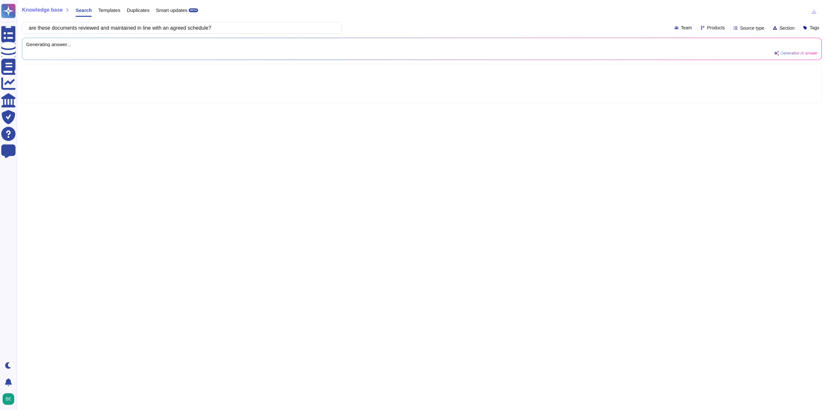 Image resolution: width=827 pixels, height=410 pixels. What do you see at coordinates (109, 10) in the screenshot?
I see `span: Templates` at bounding box center [109, 10].